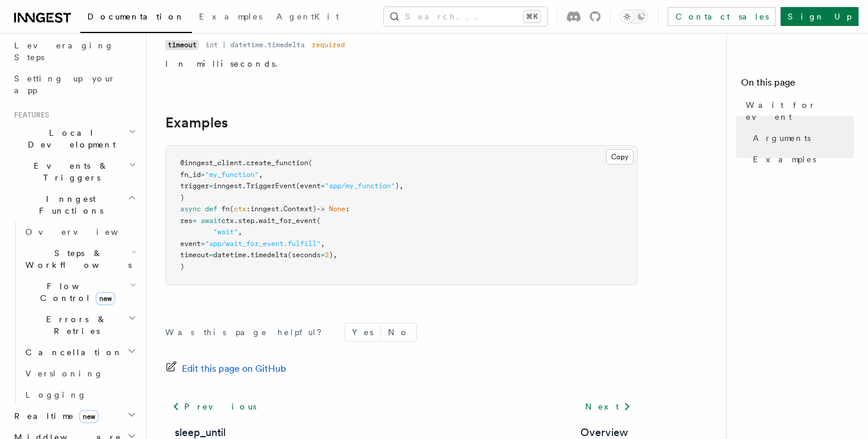 The image size is (868, 439). I want to click on span: Cancellation, so click(71, 352).